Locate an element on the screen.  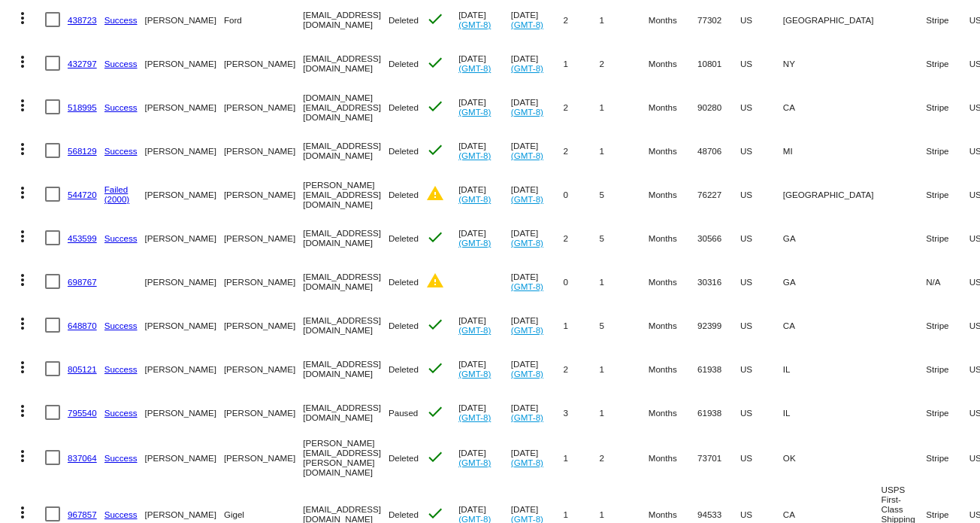
mat-cell: 30566 is located at coordinates (719, 238).